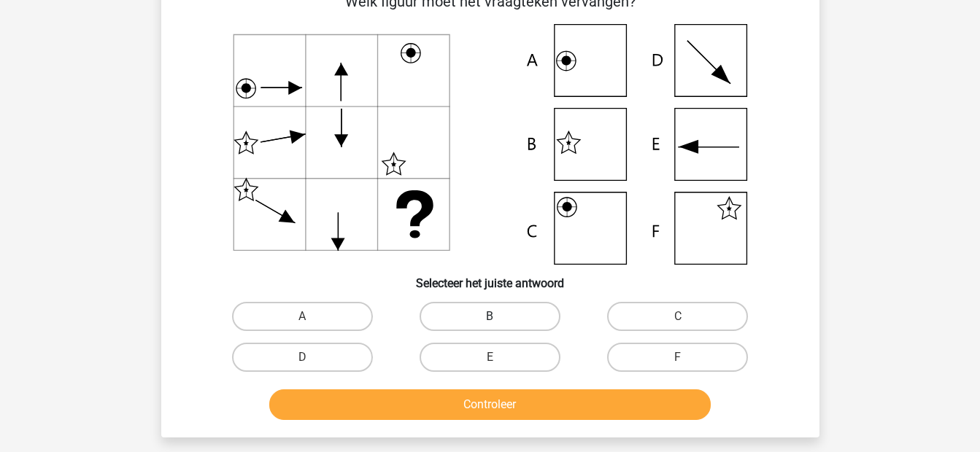 This screenshot has width=980, height=452. Describe the element at coordinates (302, 357) in the screenshot. I see `label: D` at that location.